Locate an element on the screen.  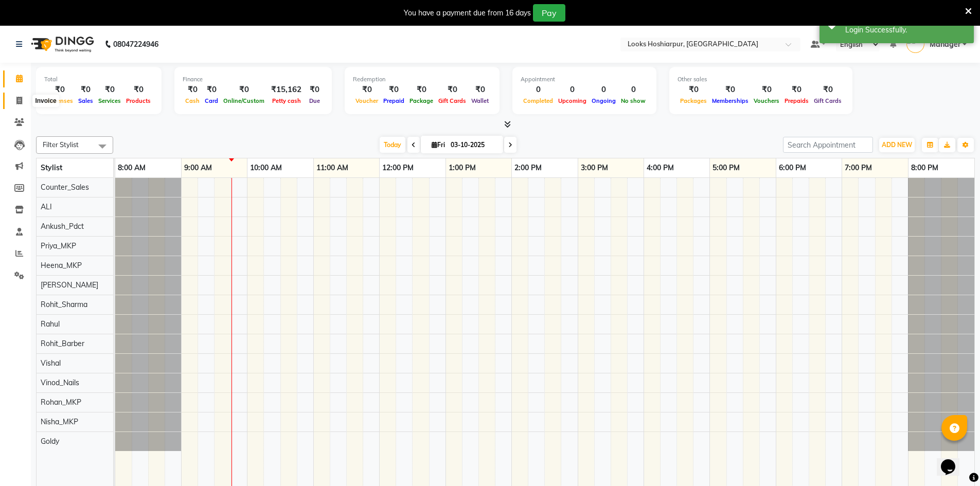
a: 9:00 AM is located at coordinates (198, 168).